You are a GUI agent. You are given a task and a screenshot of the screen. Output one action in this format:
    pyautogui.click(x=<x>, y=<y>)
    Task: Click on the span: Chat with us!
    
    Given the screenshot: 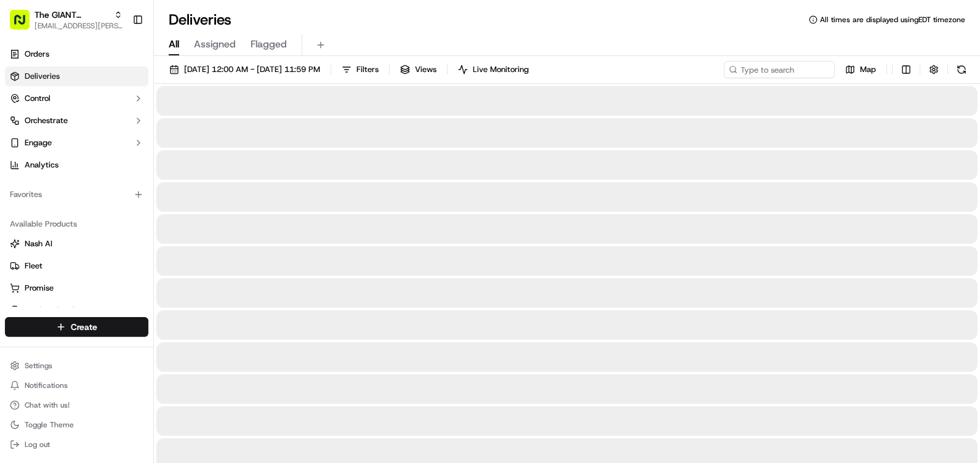 What is the action you would take?
    pyautogui.click(x=47, y=406)
    